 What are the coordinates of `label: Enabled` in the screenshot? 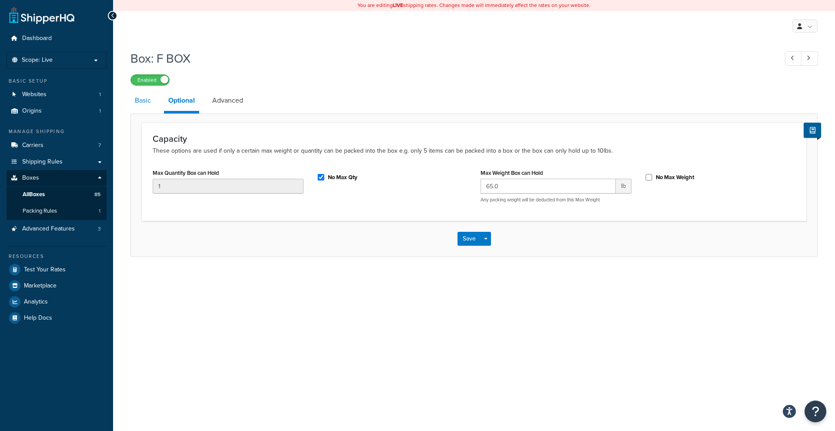 It's located at (150, 80).